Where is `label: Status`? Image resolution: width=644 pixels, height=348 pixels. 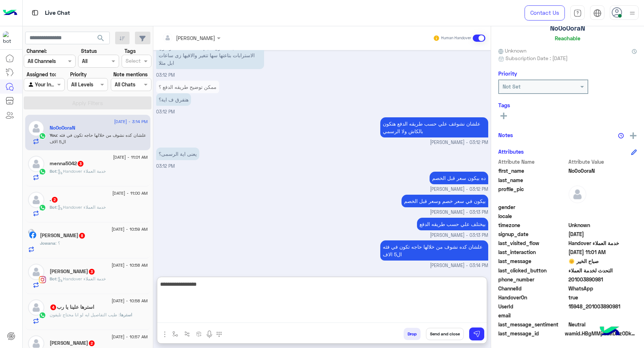
label: Status is located at coordinates (89, 51).